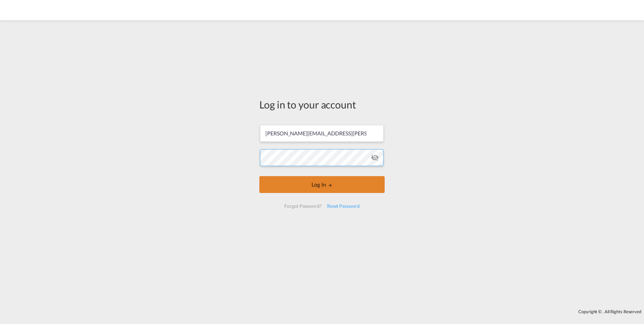 This screenshot has height=324, width=644. I want to click on button: LOGIN, so click(322, 185).